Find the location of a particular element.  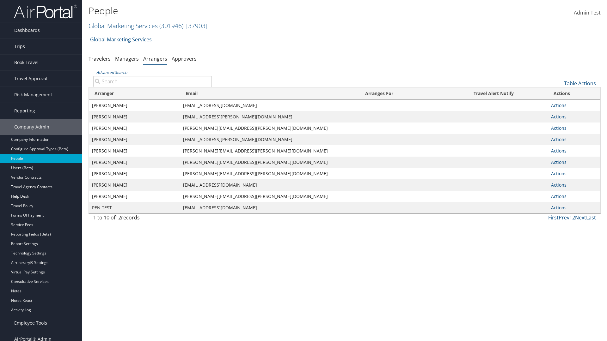

span: , [ 37903 ] is located at coordinates (195, 26).